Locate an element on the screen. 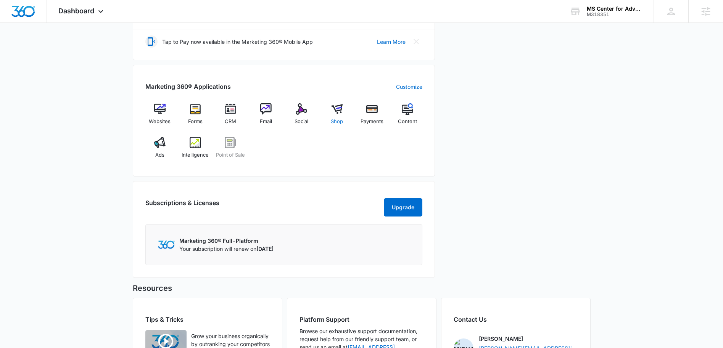  img: Marketing 360 Logo is located at coordinates (166, 245).